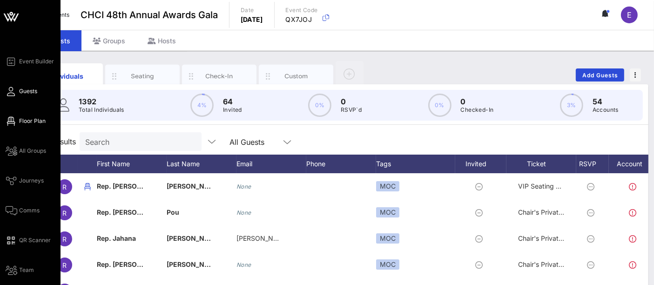 Image resolution: width=654 pixels, height=285 pixels. Describe the element at coordinates (351, 110) in the screenshot. I see `p: RSVP`d` at that location.